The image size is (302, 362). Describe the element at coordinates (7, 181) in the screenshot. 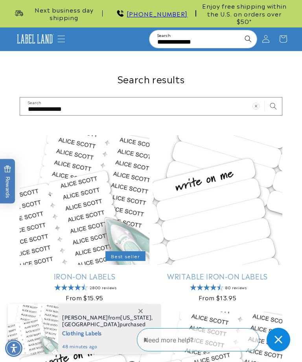

I see `span: Rewards` at that location.